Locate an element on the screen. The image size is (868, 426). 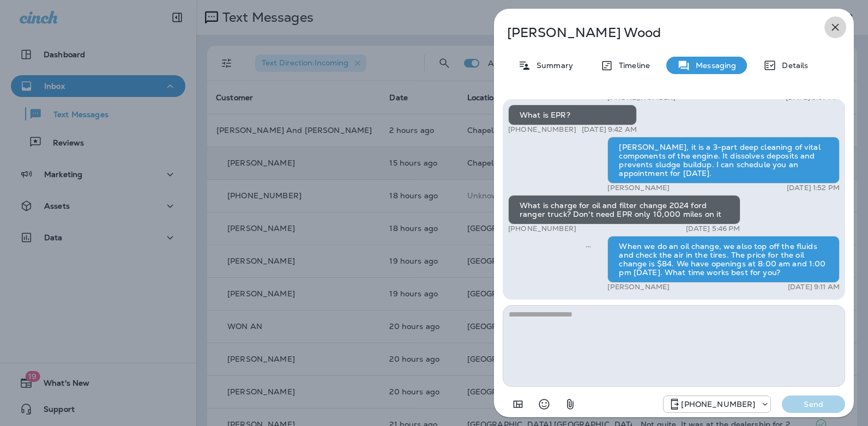
p: Summary is located at coordinates (552, 65).